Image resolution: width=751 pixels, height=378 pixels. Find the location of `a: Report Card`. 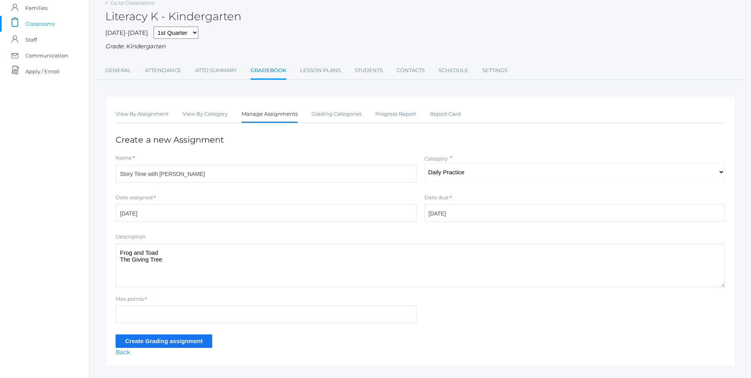

a: Report Card is located at coordinates (446, 114).